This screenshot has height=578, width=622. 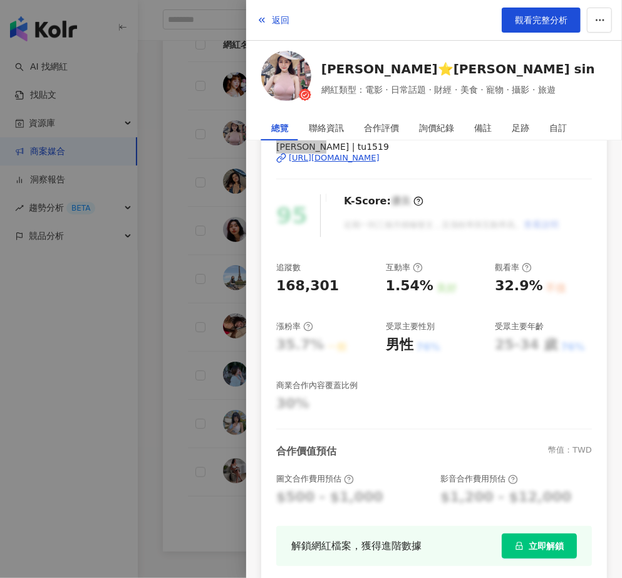 I want to click on div: 幣值：TWD, so click(x=570, y=451).